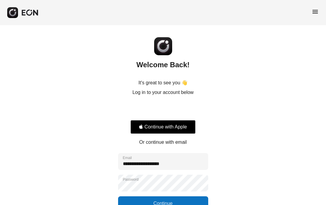 This screenshot has height=205, width=326. Describe the element at coordinates (315, 12) in the screenshot. I see `span: menu` at that location.